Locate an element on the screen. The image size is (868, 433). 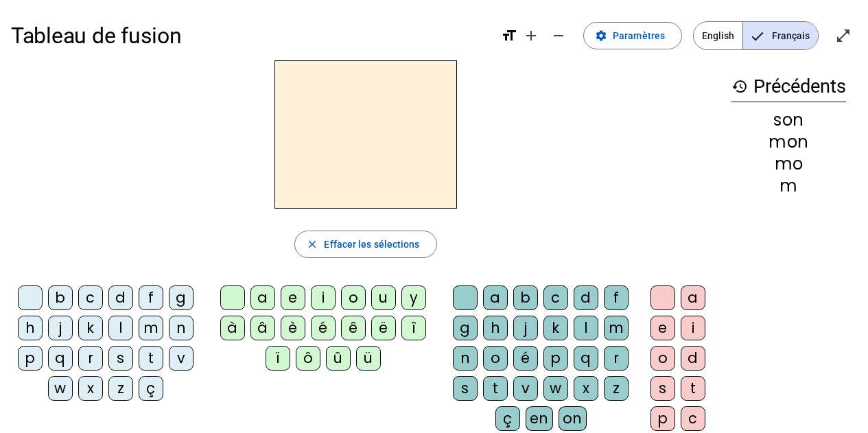
div: î is located at coordinates (413, 328).